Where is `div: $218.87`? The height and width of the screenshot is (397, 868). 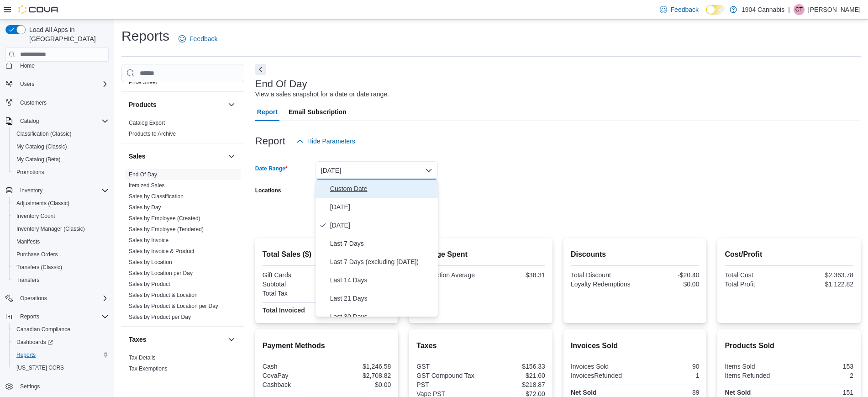 div: $218.87 is located at coordinates (513, 385).